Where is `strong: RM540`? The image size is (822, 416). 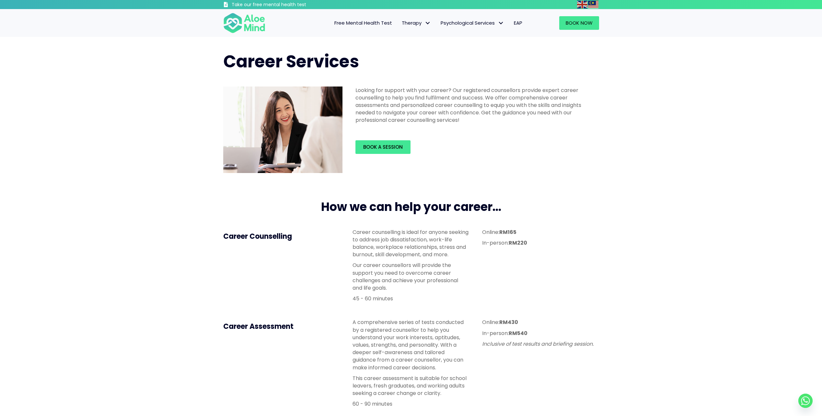
strong: RM540 is located at coordinates (518, 333).